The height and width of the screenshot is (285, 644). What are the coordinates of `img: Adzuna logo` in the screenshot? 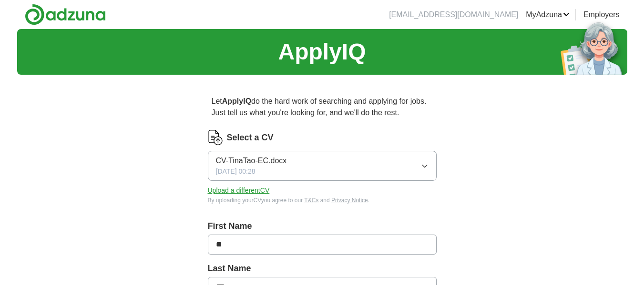 It's located at (65, 14).